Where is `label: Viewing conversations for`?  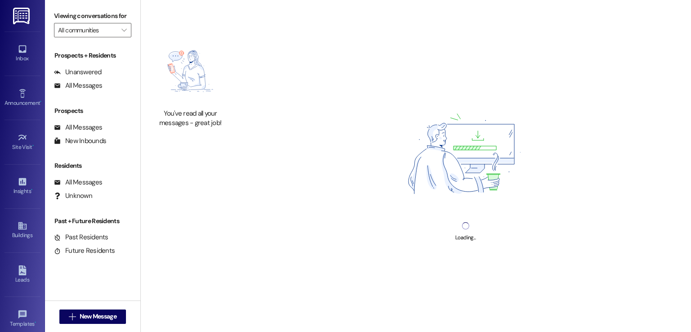 label: Viewing conversations for is located at coordinates (93, 16).